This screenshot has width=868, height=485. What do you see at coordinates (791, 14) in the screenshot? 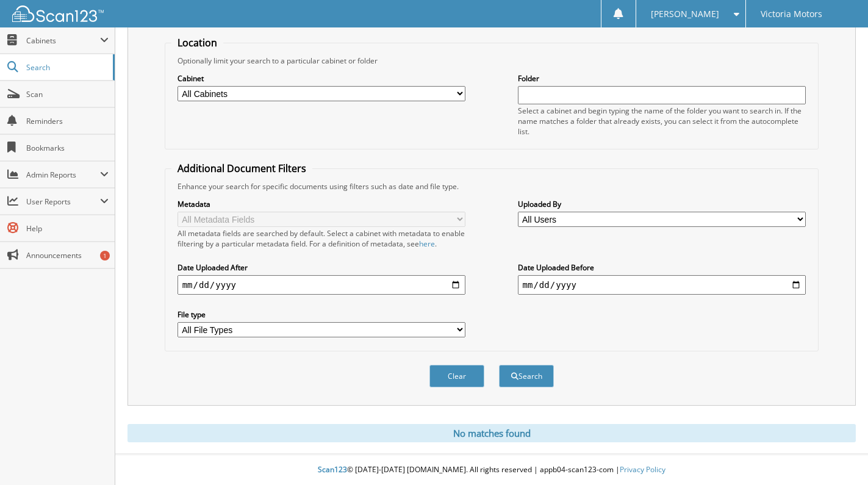
I see `span: Victoria Motors` at bounding box center [791, 14].